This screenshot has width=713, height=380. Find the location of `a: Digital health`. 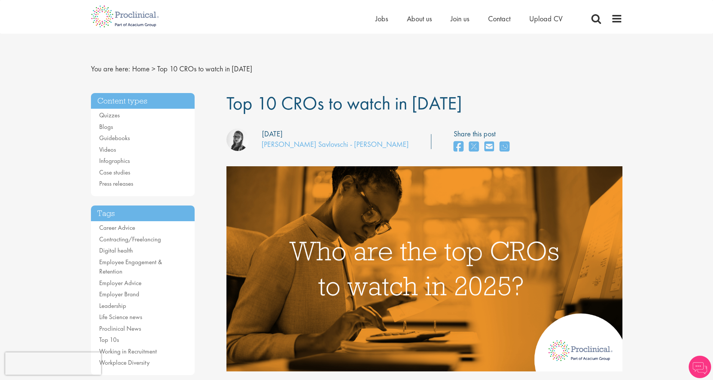

a: Digital health is located at coordinates (116, 251).